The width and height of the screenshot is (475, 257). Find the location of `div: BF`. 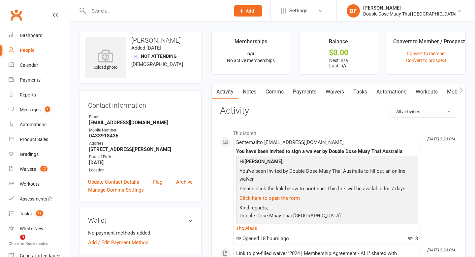

div: BF is located at coordinates (353, 11).